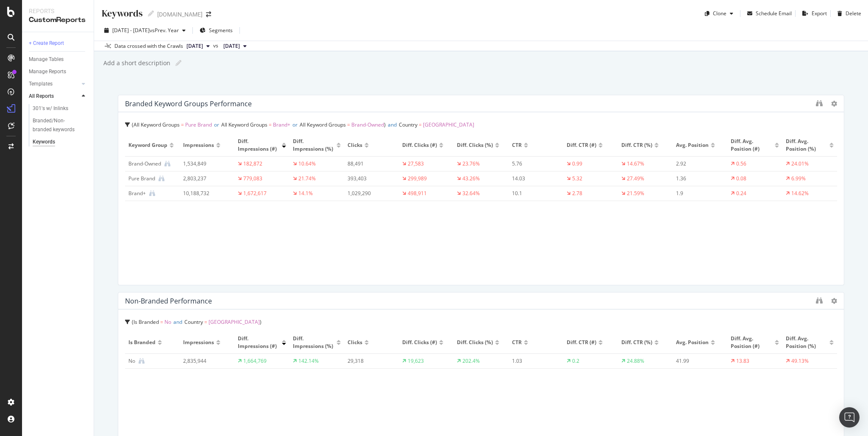 Image resolution: width=868 pixels, height=436 pixels. I want to click on span: Diff. Clicks (%), so click(474, 343).